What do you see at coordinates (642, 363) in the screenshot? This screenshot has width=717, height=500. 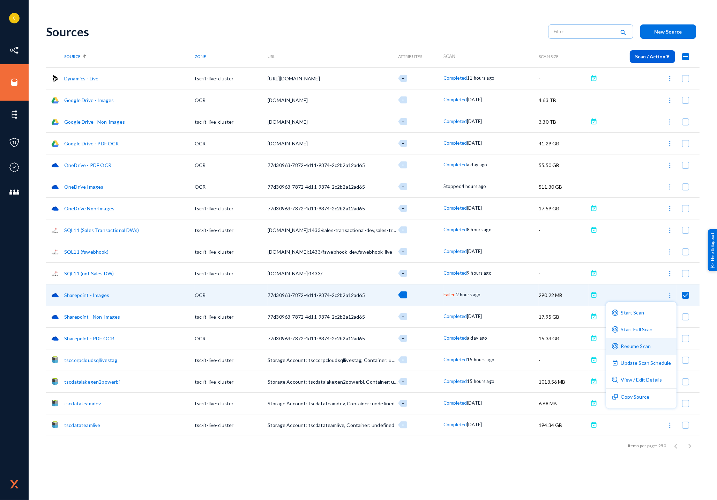 I see `button: Update Scan Schedule` at bounding box center [642, 363].